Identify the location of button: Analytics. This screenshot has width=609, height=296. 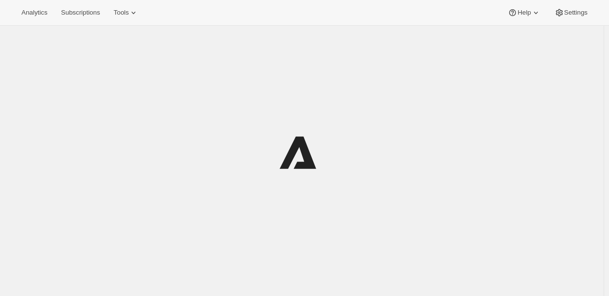
(34, 13).